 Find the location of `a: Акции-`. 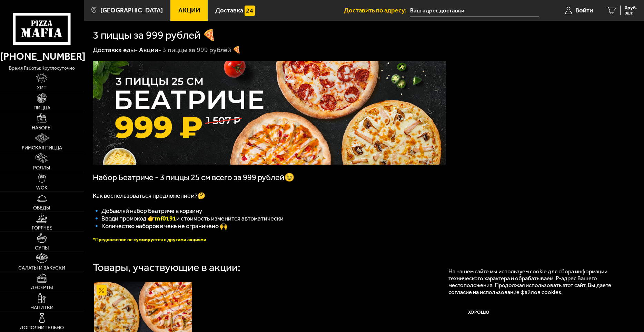

a: Акции- is located at coordinates (150, 50).